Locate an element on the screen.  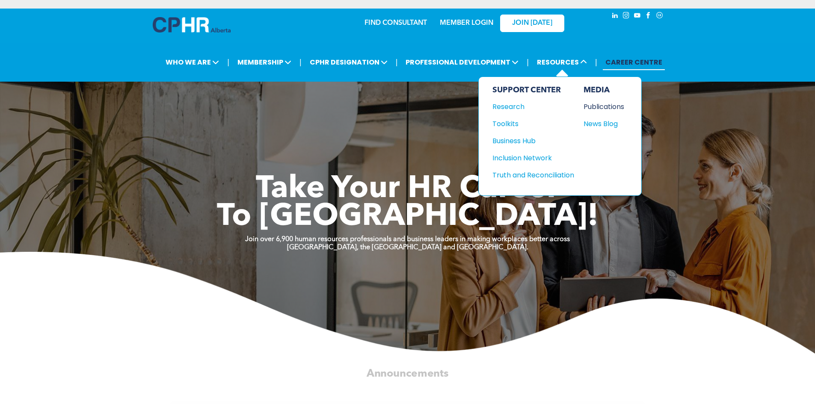
a: youtube is located at coordinates (638, 16).